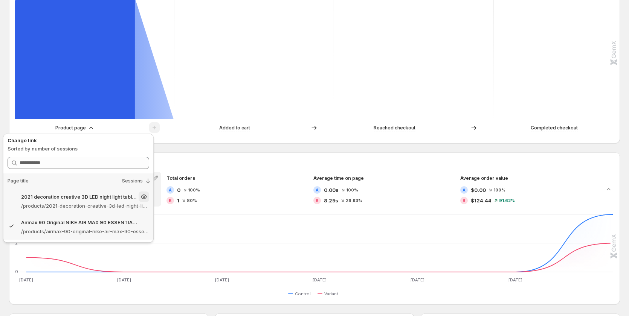  What do you see at coordinates (85, 206) in the screenshot?
I see `p: /products/2021-decoration-creative-3d-led-night-light-table-lamp-children-bedroom-child-gift-home` at bounding box center [85, 206].